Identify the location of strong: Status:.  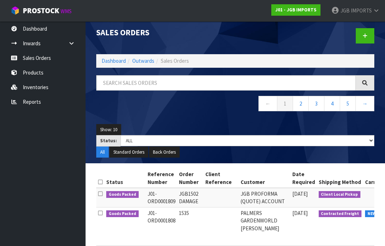
(108, 140).